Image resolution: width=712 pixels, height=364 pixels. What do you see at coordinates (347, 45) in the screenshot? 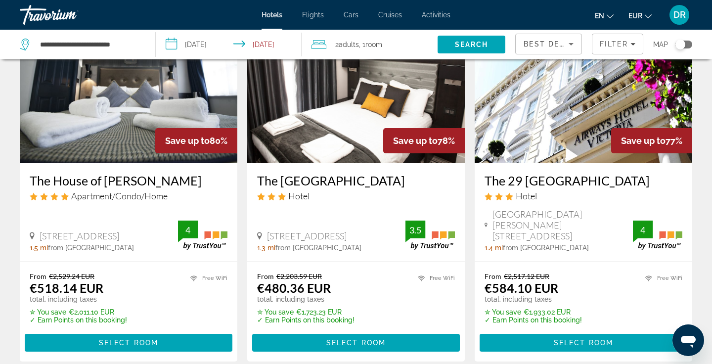
I see `span: 2` at bounding box center [347, 45].